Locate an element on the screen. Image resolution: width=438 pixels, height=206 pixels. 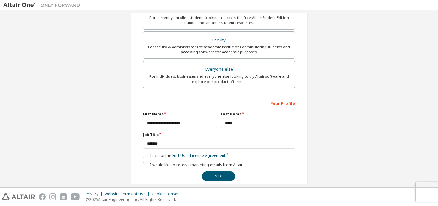
label: I accept the is located at coordinates (184, 155).